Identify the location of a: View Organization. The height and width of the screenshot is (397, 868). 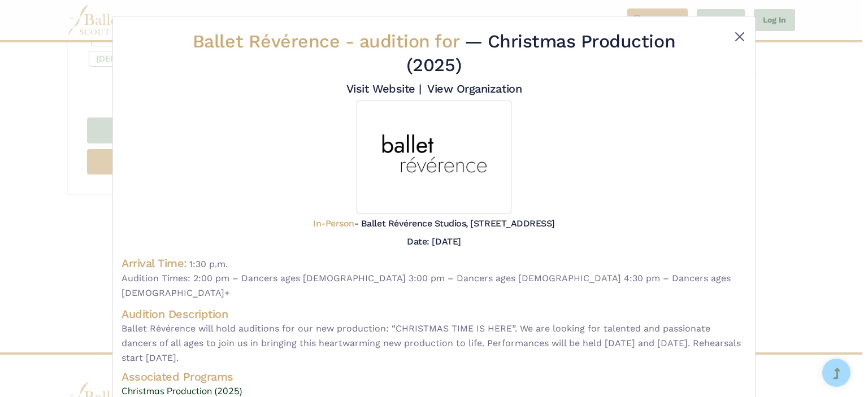
(474, 89).